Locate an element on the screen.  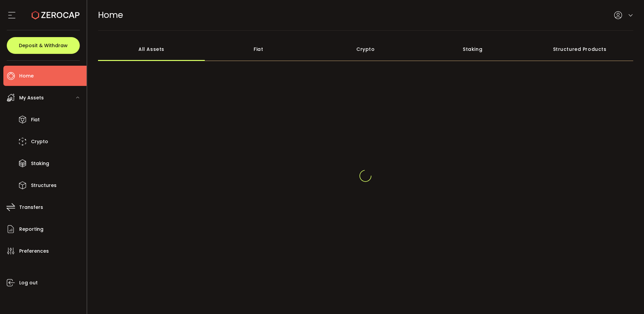
span: Deposit & Withdraw is located at coordinates (43, 45).